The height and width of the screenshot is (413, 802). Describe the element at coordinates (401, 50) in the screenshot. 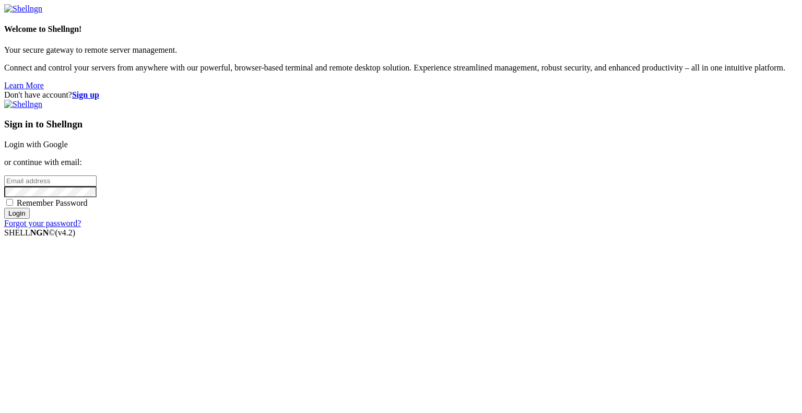

I see `p: Your secure gateway to remote server management.` at that location.